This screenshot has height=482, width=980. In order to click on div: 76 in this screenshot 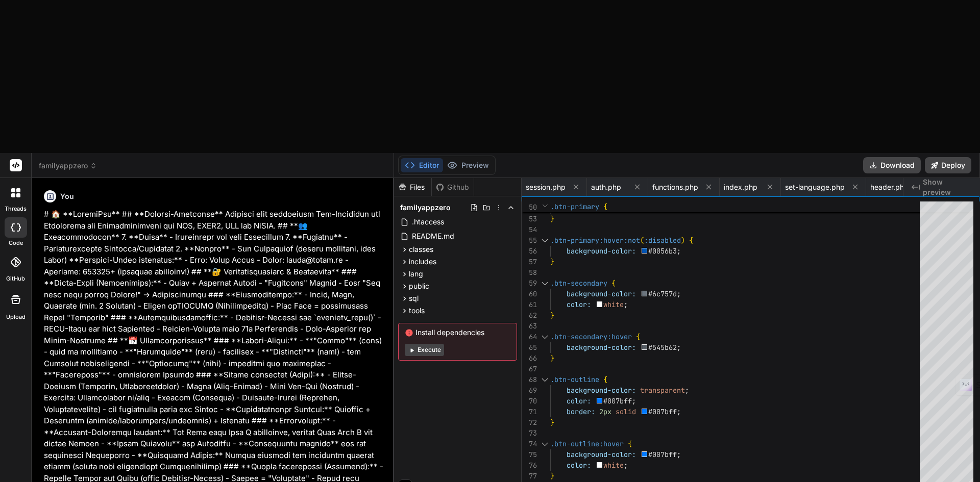, I will do `click(529, 465)`.